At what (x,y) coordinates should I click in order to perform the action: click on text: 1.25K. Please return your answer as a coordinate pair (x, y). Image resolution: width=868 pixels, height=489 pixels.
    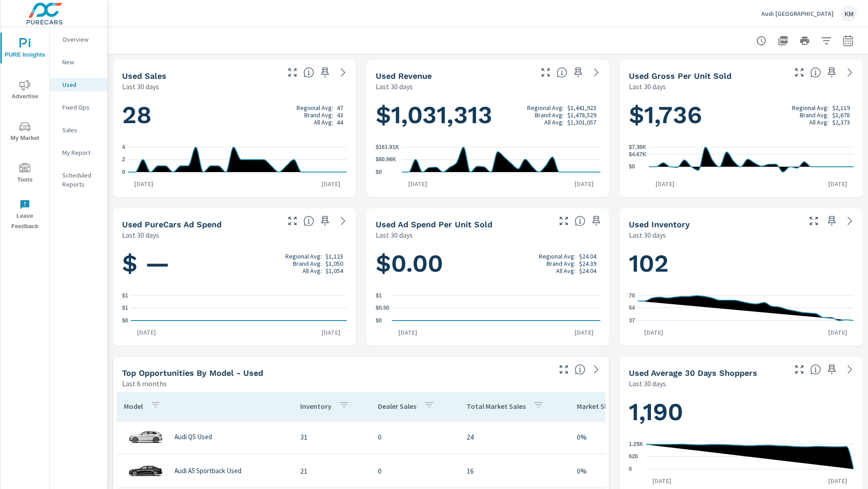
    Looking at the image, I should click on (637, 444).